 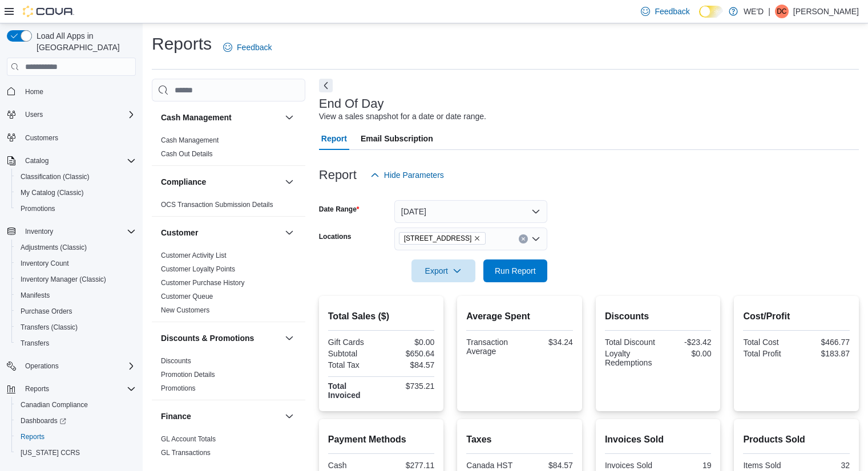 I want to click on button: Cash Management, so click(x=290, y=118).